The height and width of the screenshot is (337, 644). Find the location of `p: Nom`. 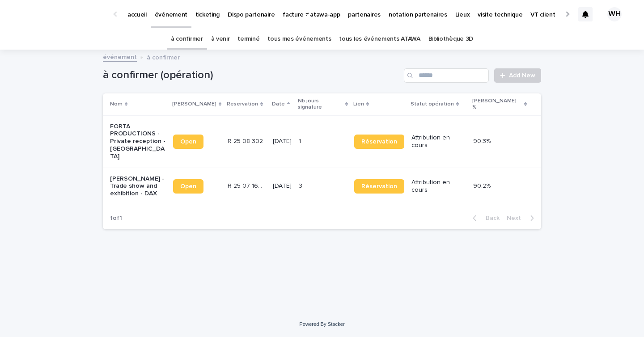

p: Nom is located at coordinates (116, 104).